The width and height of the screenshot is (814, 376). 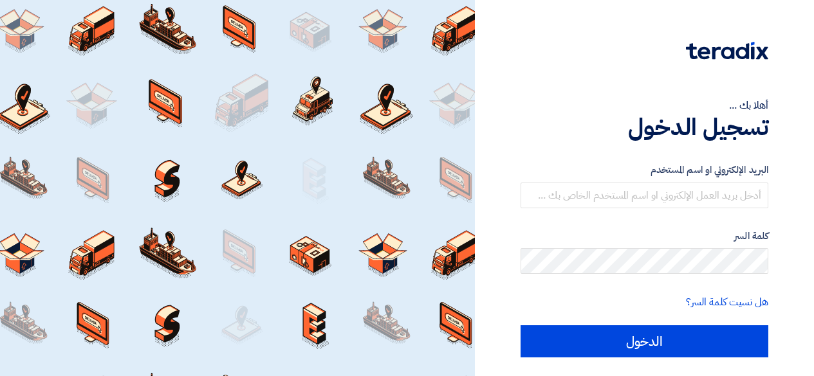 What do you see at coordinates (644, 236) in the screenshot?
I see `label: كلمة السر` at bounding box center [644, 236].